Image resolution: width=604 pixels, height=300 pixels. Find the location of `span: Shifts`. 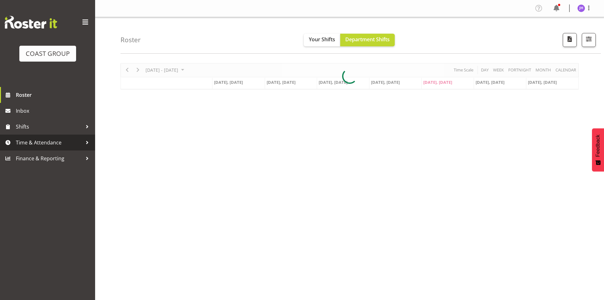

span: Shifts is located at coordinates (49, 126).